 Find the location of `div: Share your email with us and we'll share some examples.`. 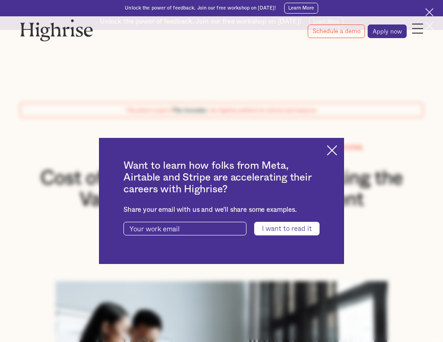

div: Share your email with us and we'll share some examples. is located at coordinates (222, 210).